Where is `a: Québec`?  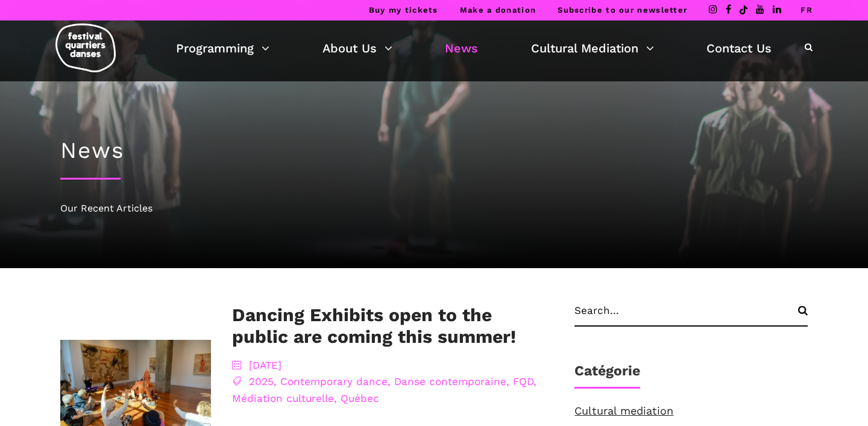
a: Québec is located at coordinates (360, 398).